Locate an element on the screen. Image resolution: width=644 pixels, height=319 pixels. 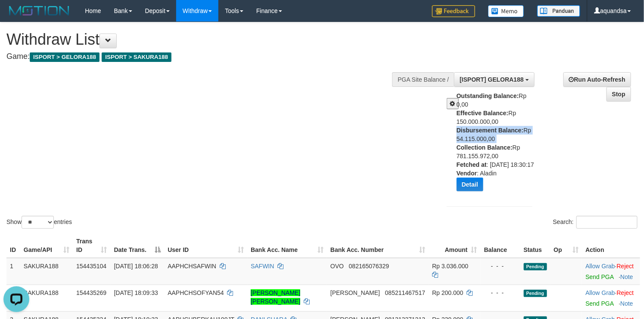
label: Search: is located at coordinates (595, 222).